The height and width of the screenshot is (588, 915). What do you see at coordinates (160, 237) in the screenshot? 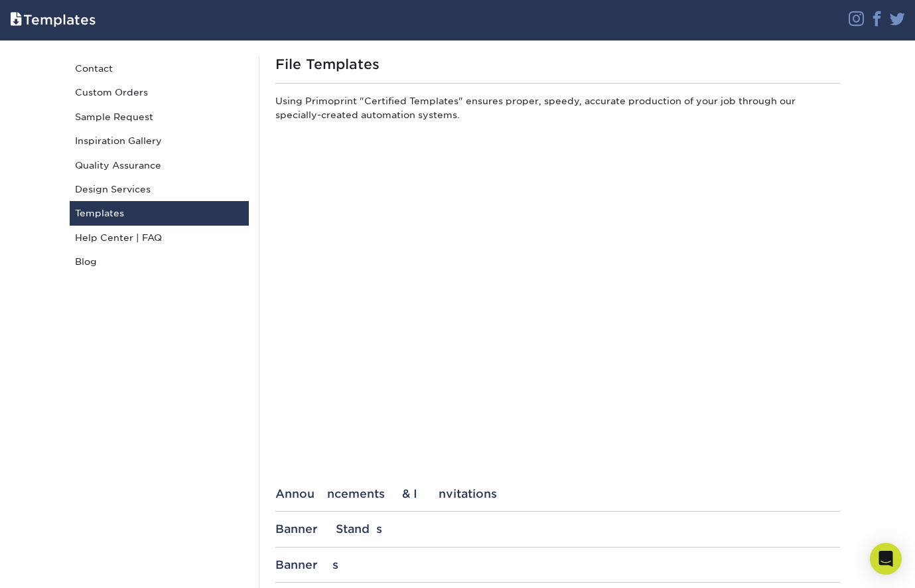
I see `a: Help Center | FAQ` at bounding box center [160, 237].